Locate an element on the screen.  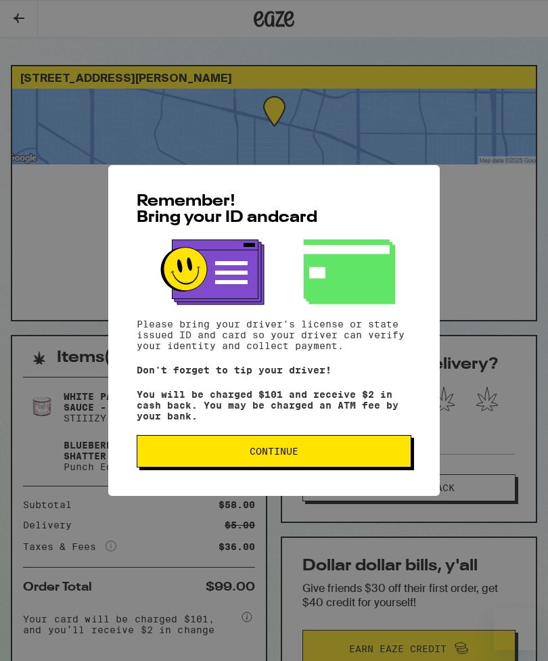
span: Remember! Bring your ID and card is located at coordinates (227, 210).